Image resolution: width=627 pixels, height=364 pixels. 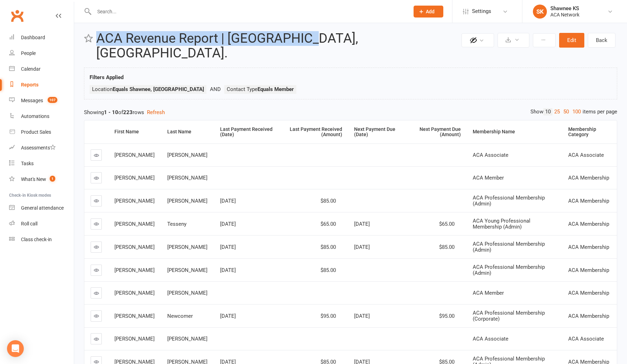 I want to click on div: First Name, so click(x=135, y=132).